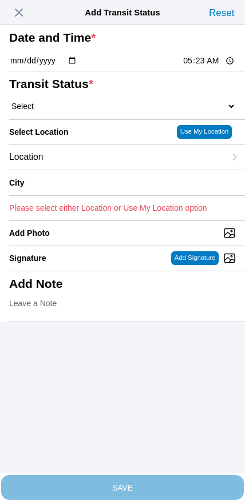 Image resolution: width=245 pixels, height=502 pixels. I want to click on label: Select Location, so click(38, 132).